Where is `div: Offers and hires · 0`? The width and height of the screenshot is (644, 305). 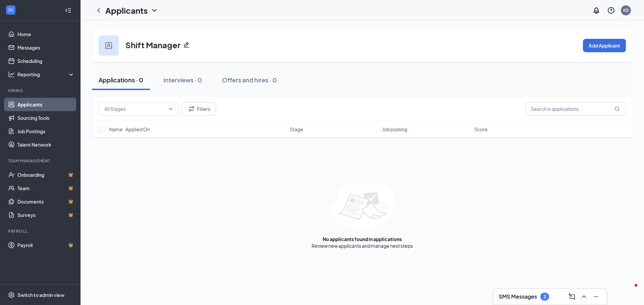
div: Offers and hires · 0 is located at coordinates (249, 80).